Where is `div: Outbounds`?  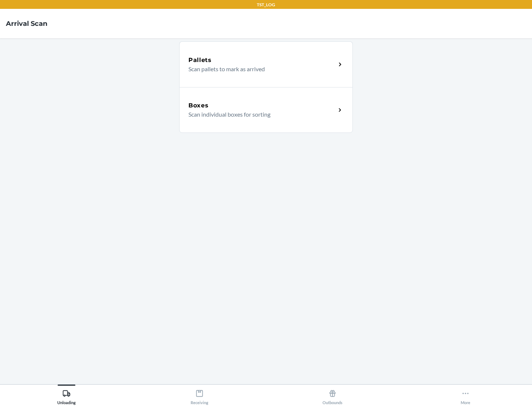 div: Outbounds is located at coordinates (333, 395).